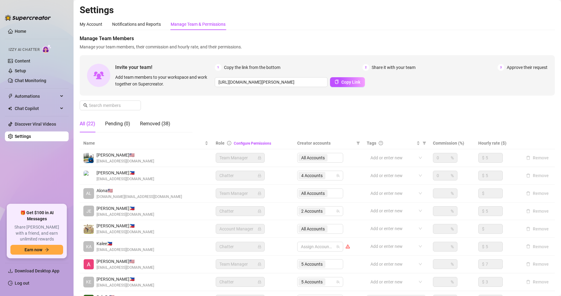  What do you see at coordinates (33, 250) in the screenshot?
I see `span: Earn now` at bounding box center [33, 250].